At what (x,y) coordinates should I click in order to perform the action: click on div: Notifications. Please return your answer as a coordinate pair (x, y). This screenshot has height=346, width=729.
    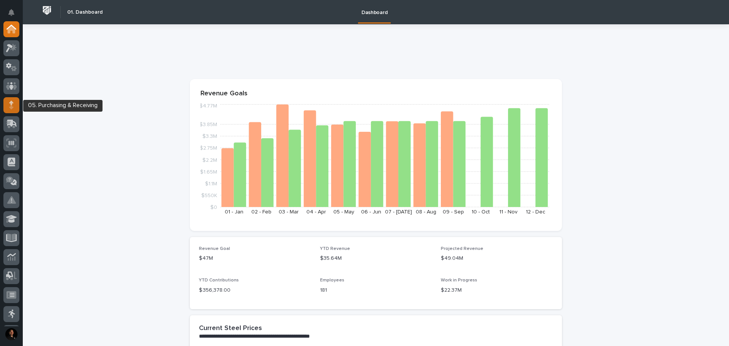
    Looking at the image, I should click on (14, 15).